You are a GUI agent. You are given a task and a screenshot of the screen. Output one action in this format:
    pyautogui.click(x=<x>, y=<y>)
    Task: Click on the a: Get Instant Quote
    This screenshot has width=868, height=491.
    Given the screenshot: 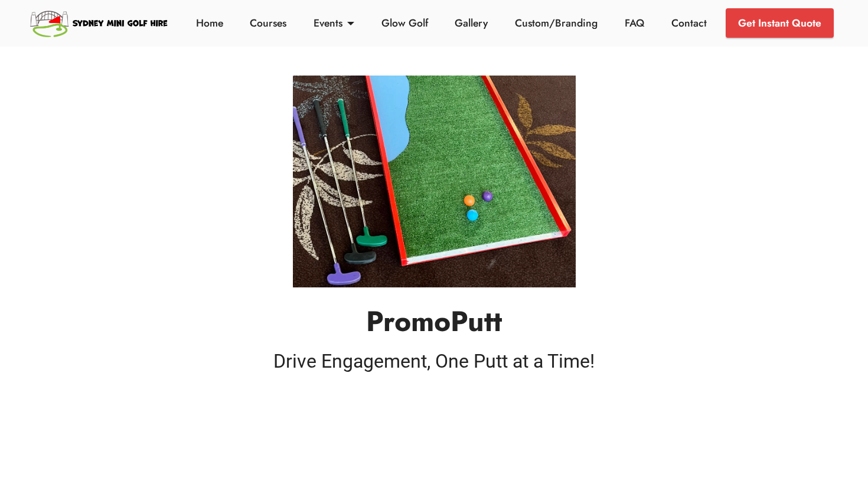 What is the action you would take?
    pyautogui.click(x=780, y=23)
    